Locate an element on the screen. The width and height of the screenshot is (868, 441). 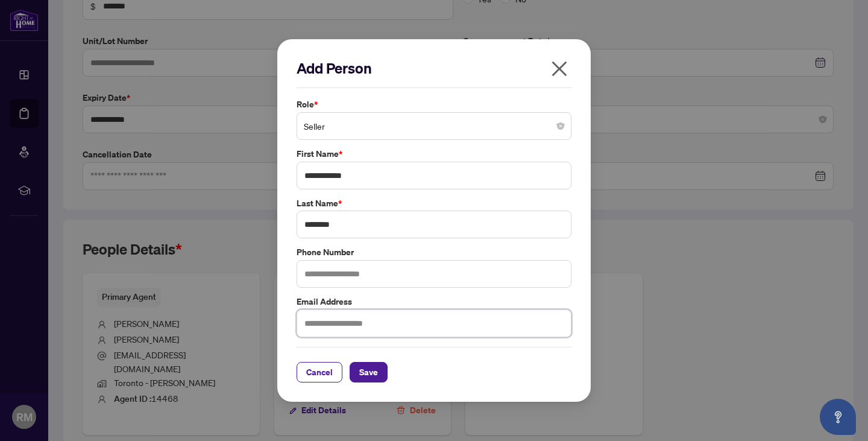
button: Open asap is located at coordinates (838, 417).